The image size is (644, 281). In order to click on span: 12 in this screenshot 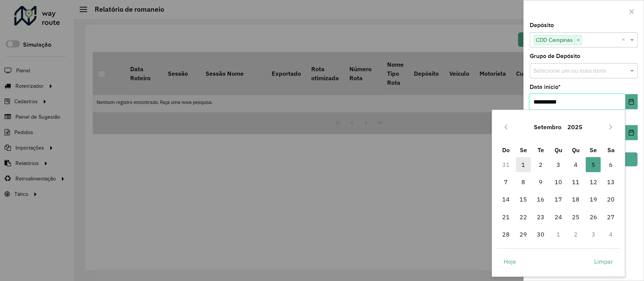, I will do `click(593, 182)`.